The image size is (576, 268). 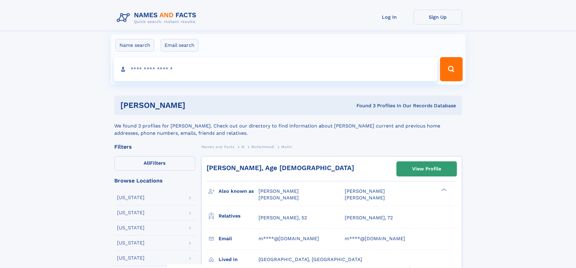 I want to click on div: Browse Locations, so click(x=155, y=181).